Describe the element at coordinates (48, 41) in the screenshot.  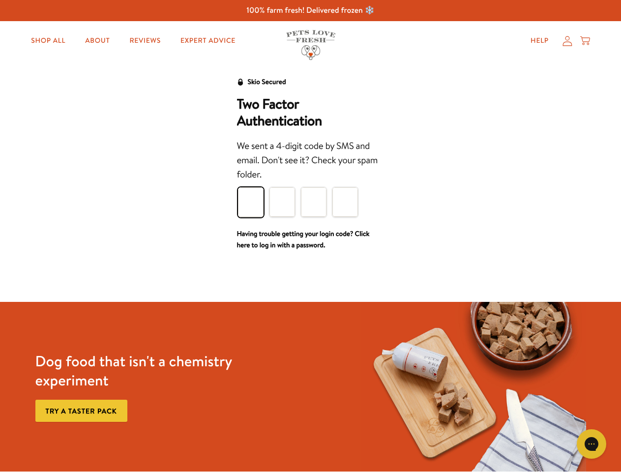
I see `a: Shop All` at that location.